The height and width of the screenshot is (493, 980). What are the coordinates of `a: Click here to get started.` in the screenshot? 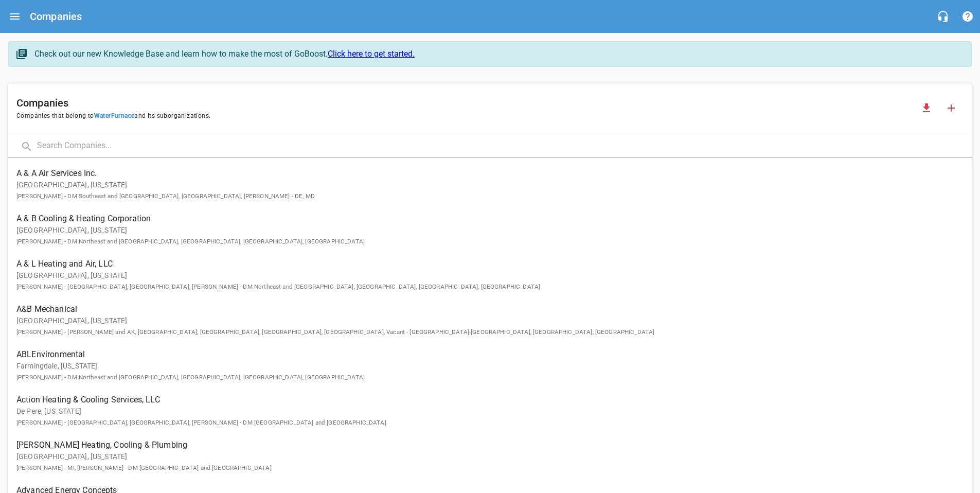 It's located at (371, 53).